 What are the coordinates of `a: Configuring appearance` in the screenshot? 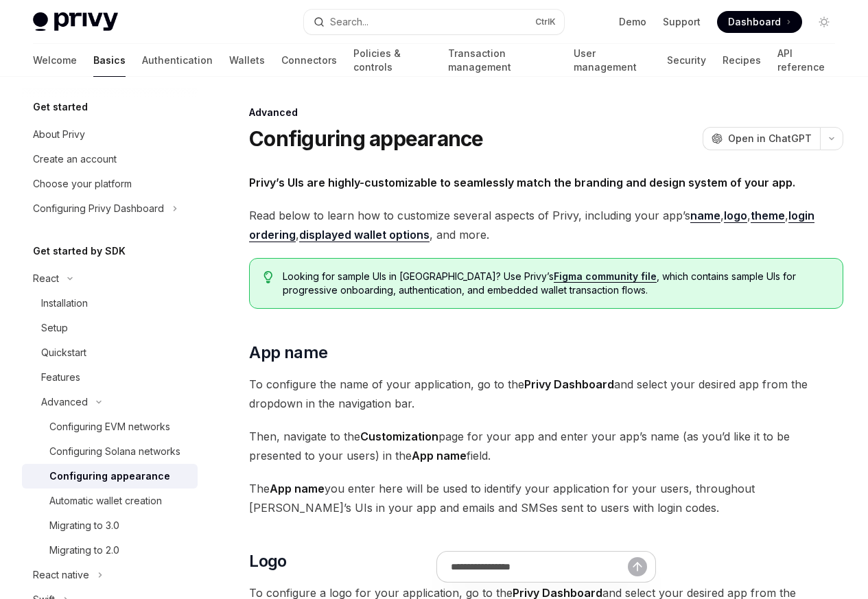 It's located at (110, 476).